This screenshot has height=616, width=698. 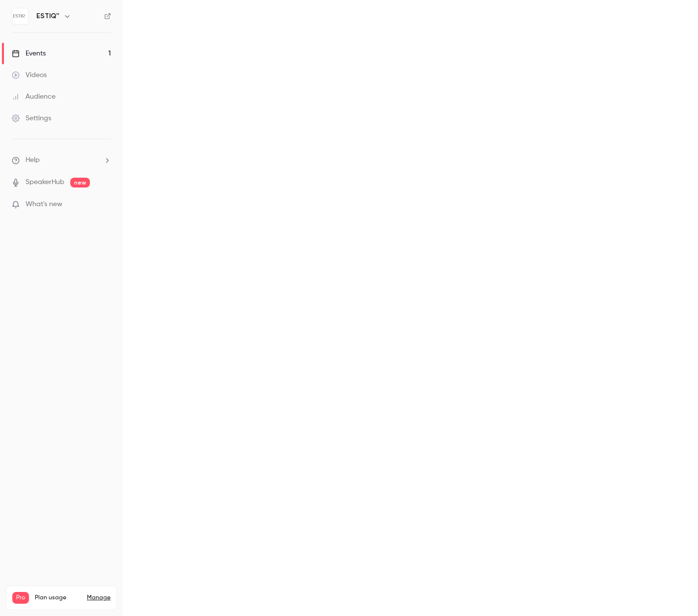 What do you see at coordinates (34, 97) in the screenshot?
I see `div: Audience` at bounding box center [34, 97].